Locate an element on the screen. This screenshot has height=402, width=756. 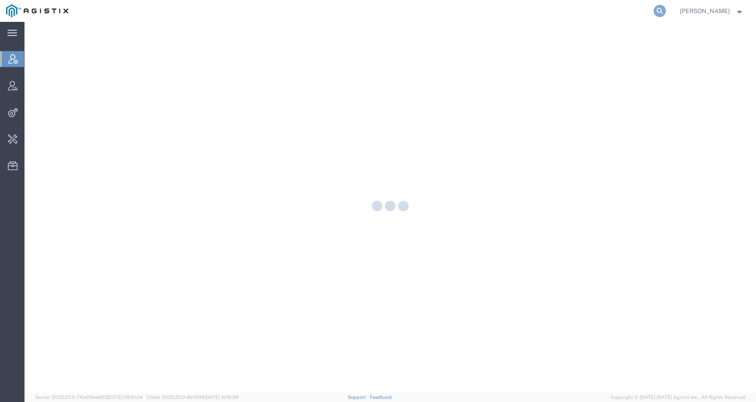
span: Kate Petrenko is located at coordinates (704, 11).